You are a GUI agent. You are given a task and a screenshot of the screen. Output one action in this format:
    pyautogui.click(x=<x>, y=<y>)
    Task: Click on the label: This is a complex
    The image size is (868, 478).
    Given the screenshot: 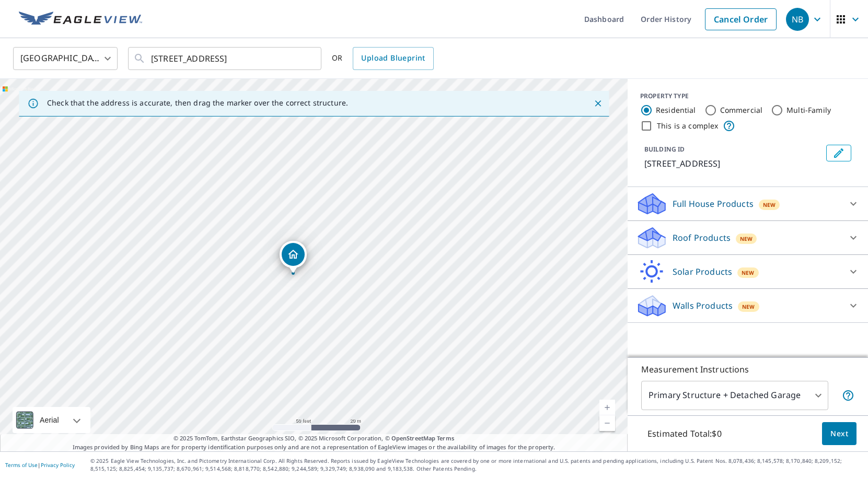 What is the action you would take?
    pyautogui.click(x=687, y=126)
    